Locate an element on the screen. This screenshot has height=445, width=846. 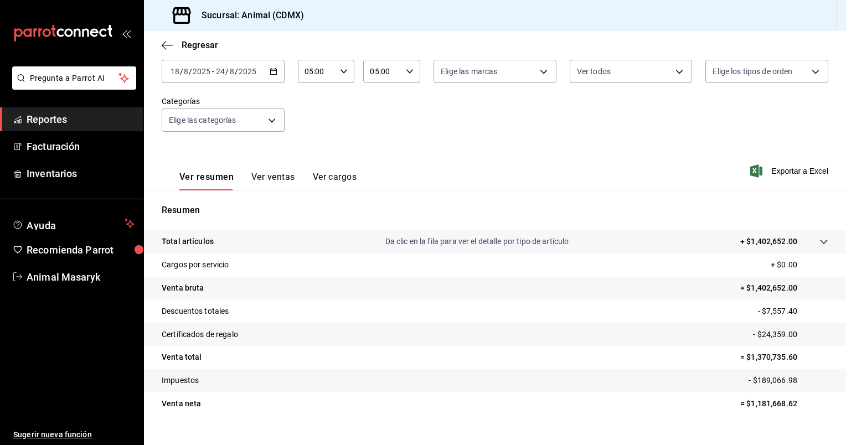
span: Pregunta a Parrot AI is located at coordinates (74, 78).